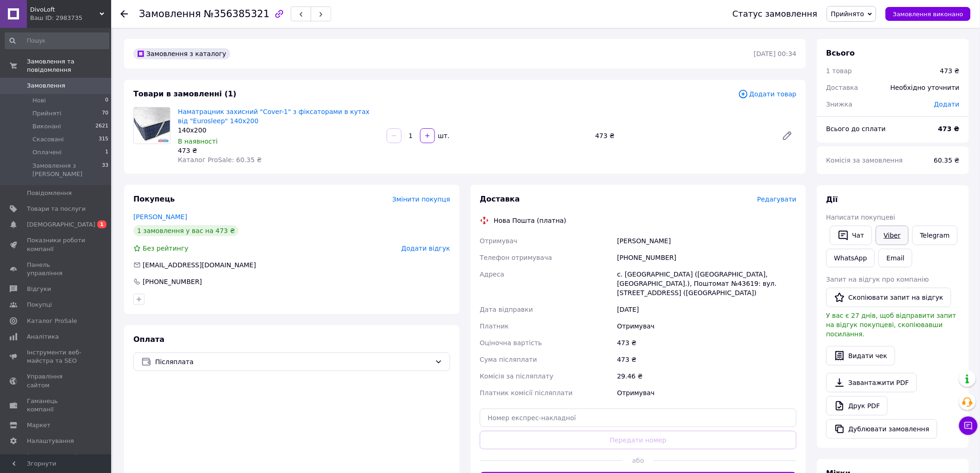  I want to click on span: Платник, so click(494, 326).